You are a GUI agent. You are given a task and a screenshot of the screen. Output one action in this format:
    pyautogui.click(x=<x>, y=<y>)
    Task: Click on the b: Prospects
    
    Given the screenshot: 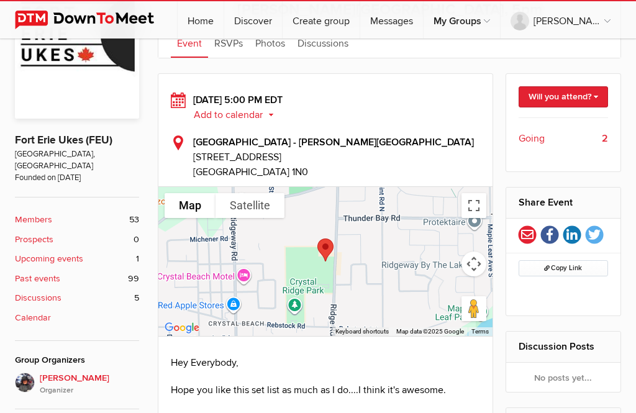 What is the action you would take?
    pyautogui.click(x=34, y=240)
    